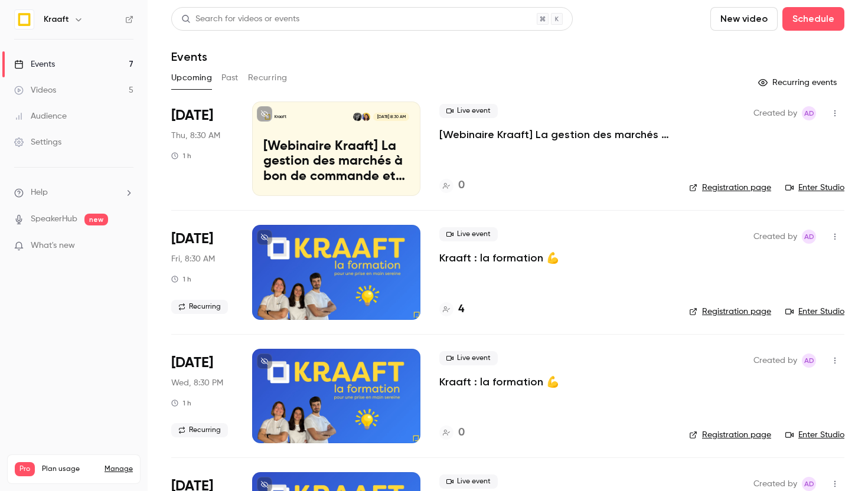 This screenshot has width=868, height=491. Describe the element at coordinates (74, 193) in the screenshot. I see `li: help-dropdown-opener` at that location.